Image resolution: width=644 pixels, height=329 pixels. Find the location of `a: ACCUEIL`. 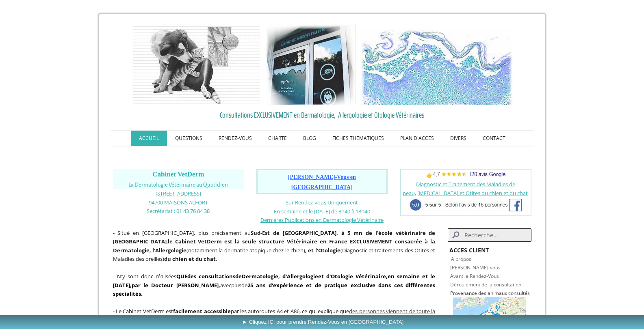

a: ACCUEIL is located at coordinates (149, 138).